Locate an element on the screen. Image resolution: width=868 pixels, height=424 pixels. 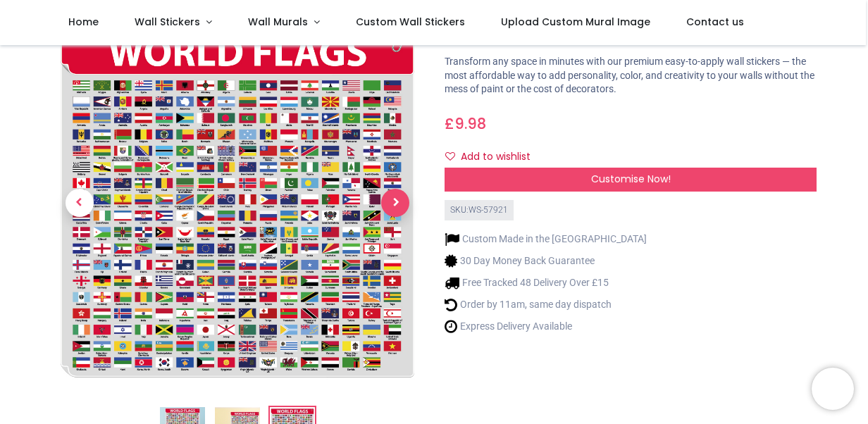
li: Free Tracked 48 Delivery Over £15 is located at coordinates (545, 283).